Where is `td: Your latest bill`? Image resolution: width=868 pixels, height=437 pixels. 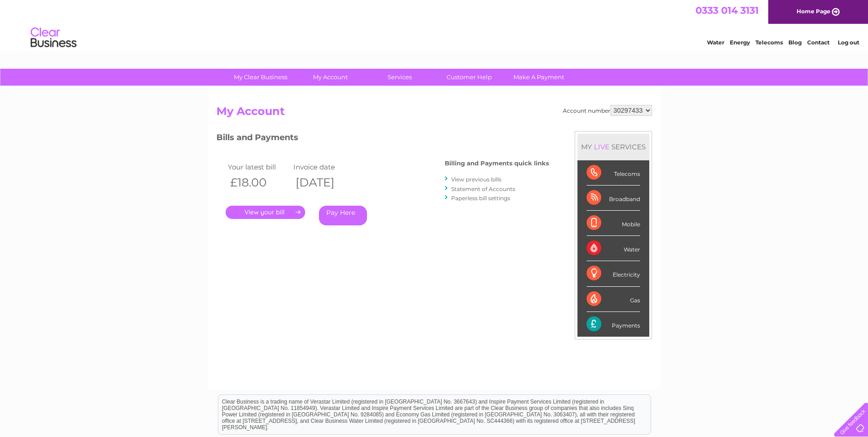
td: Your latest bill is located at coordinates (259, 167).